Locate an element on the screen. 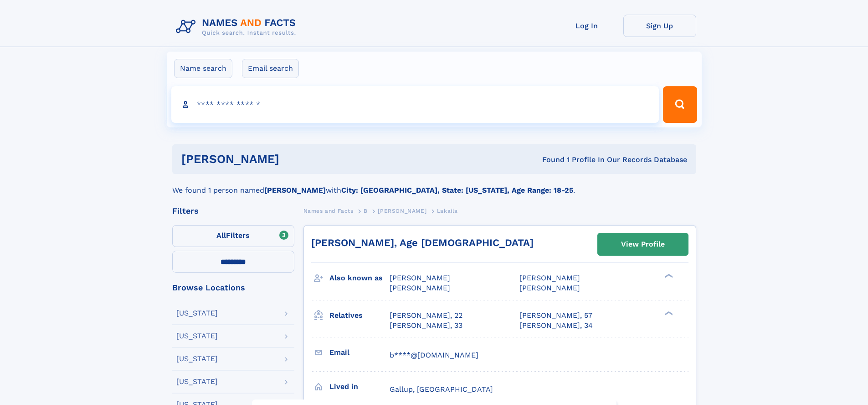  div: Found 1 Profile In Our Records Database is located at coordinates (549, 160).